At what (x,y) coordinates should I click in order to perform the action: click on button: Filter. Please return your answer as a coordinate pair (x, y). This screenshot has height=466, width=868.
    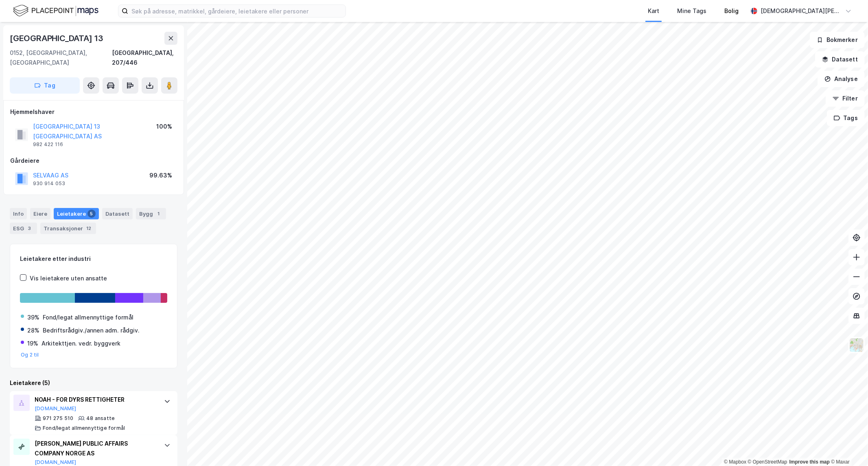
    Looking at the image, I should click on (846, 99).